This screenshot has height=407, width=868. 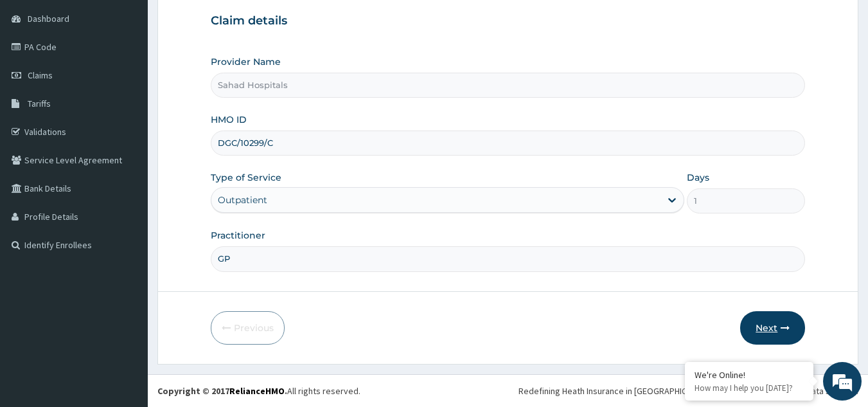 What do you see at coordinates (247, 328) in the screenshot?
I see `button: Previous` at bounding box center [247, 328].